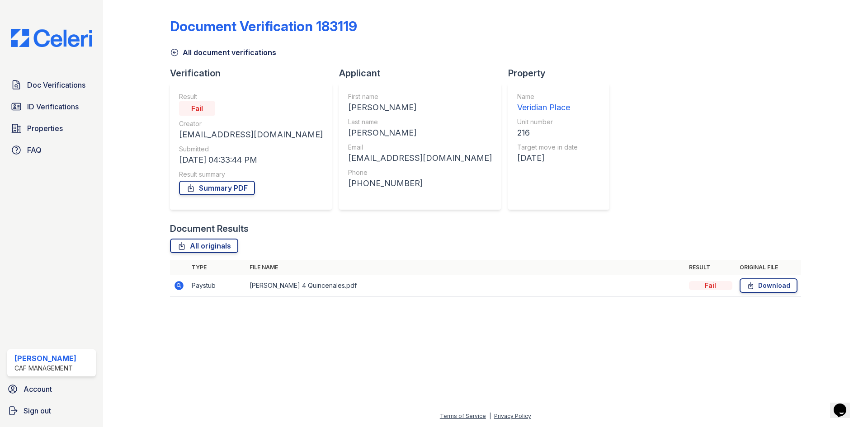 The image size is (868, 427). What do you see at coordinates (562, 73) in the screenshot?
I see `div: Property` at bounding box center [562, 73].